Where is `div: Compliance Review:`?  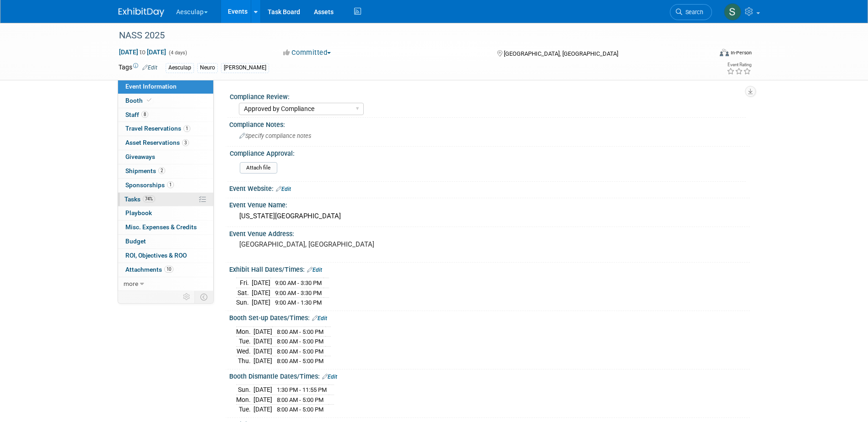
div: Compliance Review: is located at coordinates (488, 96).